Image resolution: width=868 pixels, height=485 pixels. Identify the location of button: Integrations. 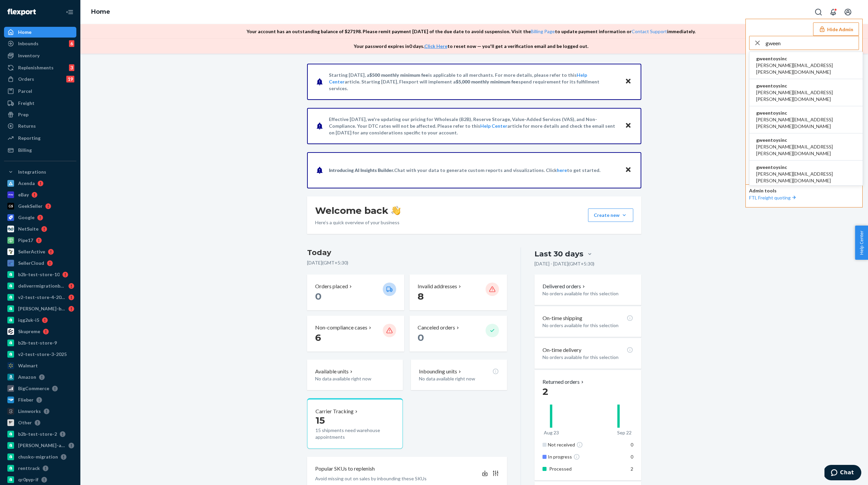
(40, 172).